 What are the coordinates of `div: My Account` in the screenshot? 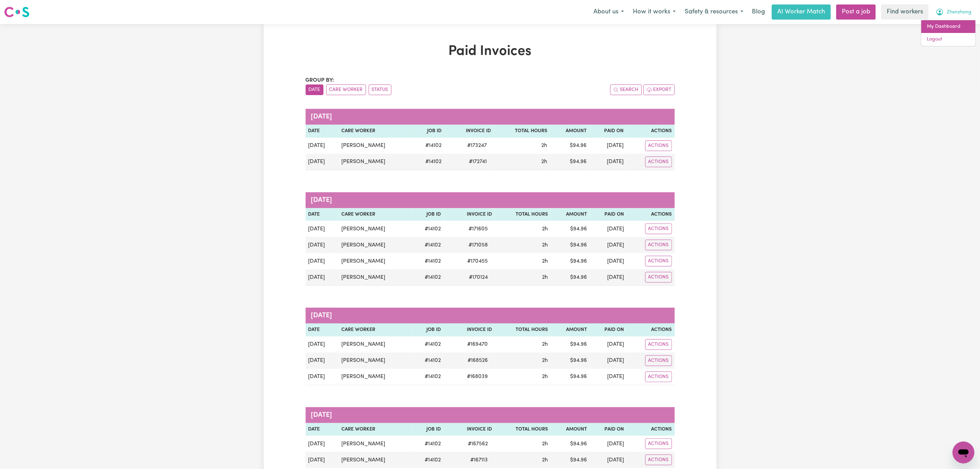 It's located at (948, 33).